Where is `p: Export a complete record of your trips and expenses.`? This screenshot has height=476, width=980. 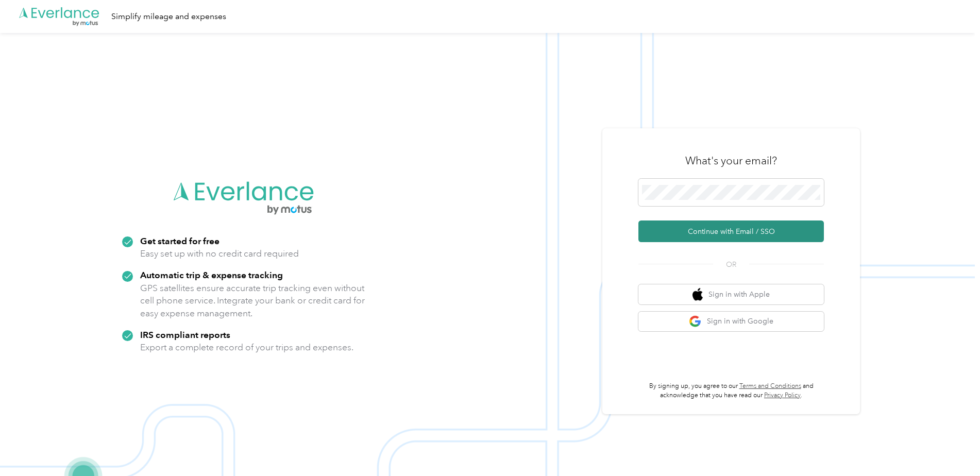
p: Export a complete record of your trips and expenses. is located at coordinates (247, 348).